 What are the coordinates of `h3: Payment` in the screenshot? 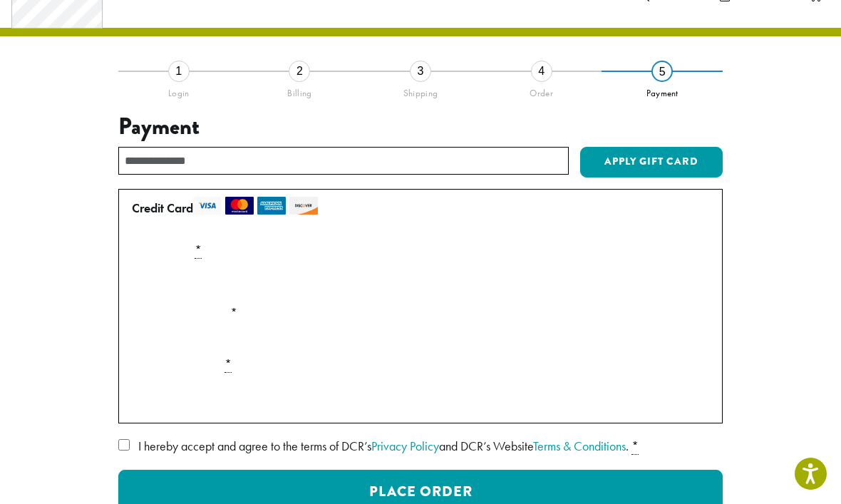 It's located at (421, 127).